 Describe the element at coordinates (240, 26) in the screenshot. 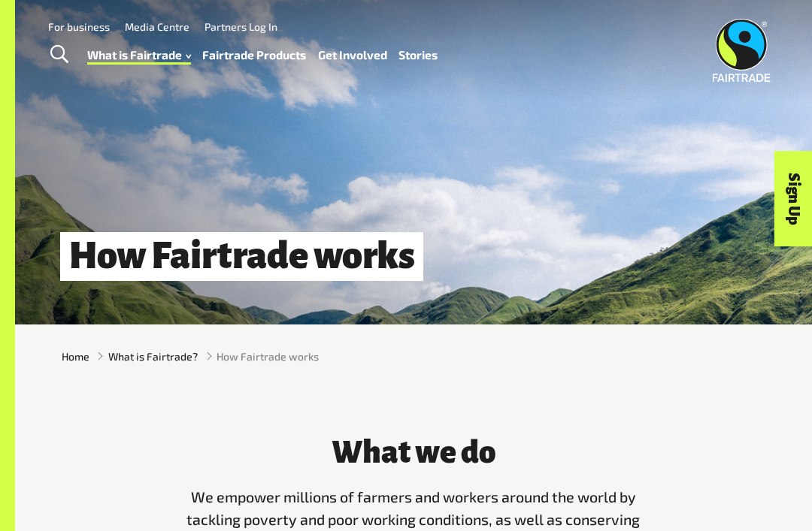

I see `a: Partners Log In` at that location.